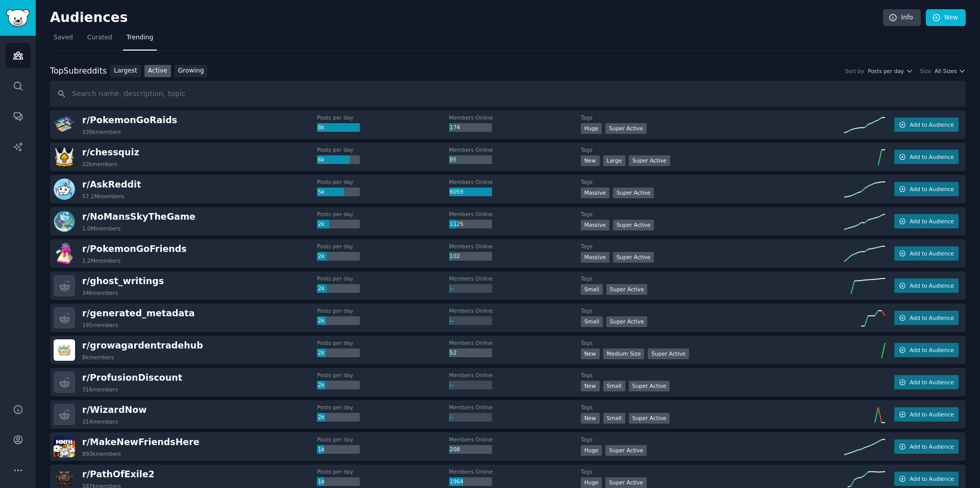 Image resolution: width=980 pixels, height=488 pixels. What do you see at coordinates (123, 281) in the screenshot?
I see `span: r/ ghost_writings` at bounding box center [123, 281].